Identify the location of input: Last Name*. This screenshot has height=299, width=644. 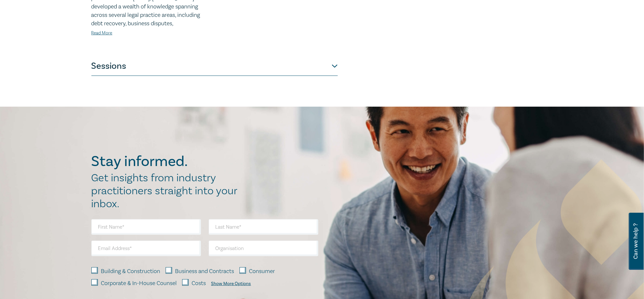
(264, 227).